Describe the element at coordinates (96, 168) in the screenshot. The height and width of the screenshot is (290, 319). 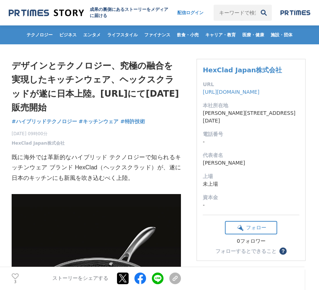
I see `p: 既に海外では革新的なハイブリッド テクノロジーで知られるキッチンウェア ブランド HexClad（ヘックスクラッド）が、遂に日本のキッチンにも新風を吹き込むべく上陸。` at that location.